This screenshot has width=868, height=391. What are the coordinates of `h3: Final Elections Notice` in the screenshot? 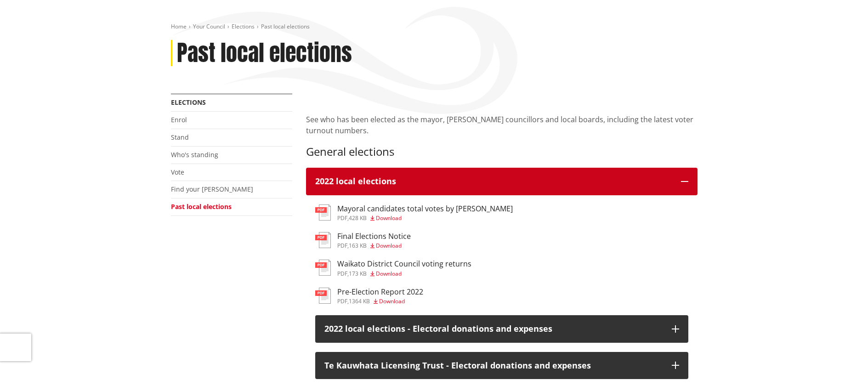 It's located at (374, 237).